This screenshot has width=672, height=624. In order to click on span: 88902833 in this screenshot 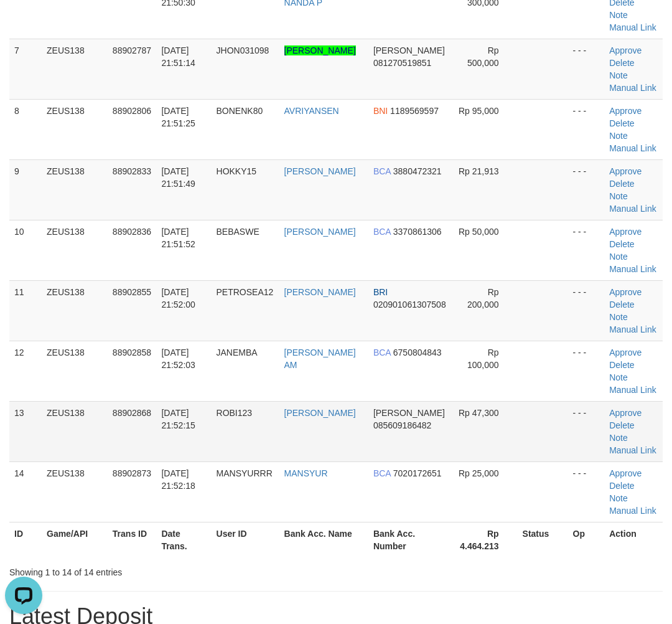, I will do `click(132, 171)`.